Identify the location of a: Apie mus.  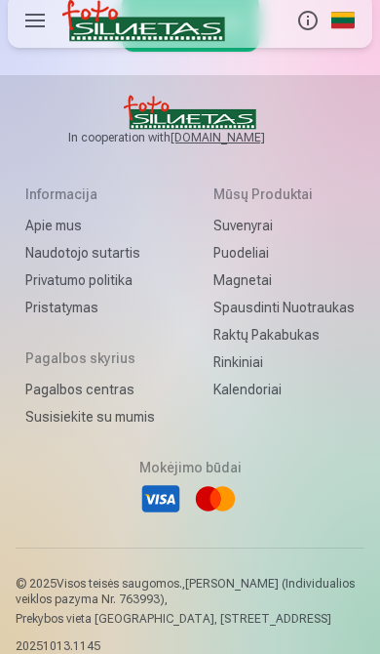
(90, 225).